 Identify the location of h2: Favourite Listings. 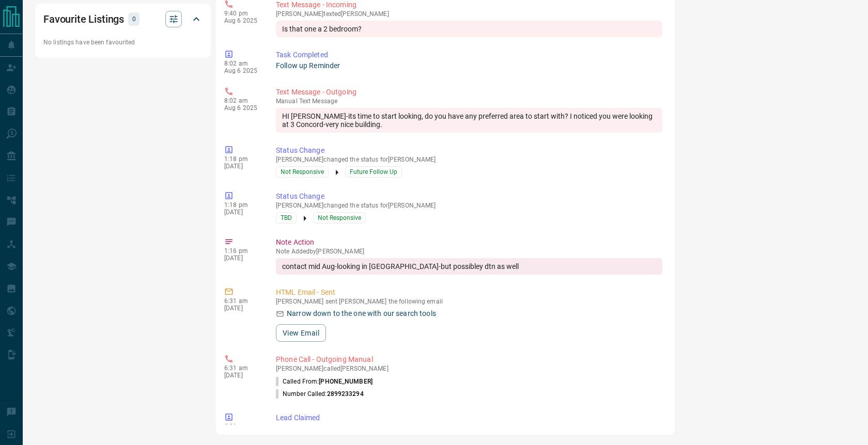
(84, 19).